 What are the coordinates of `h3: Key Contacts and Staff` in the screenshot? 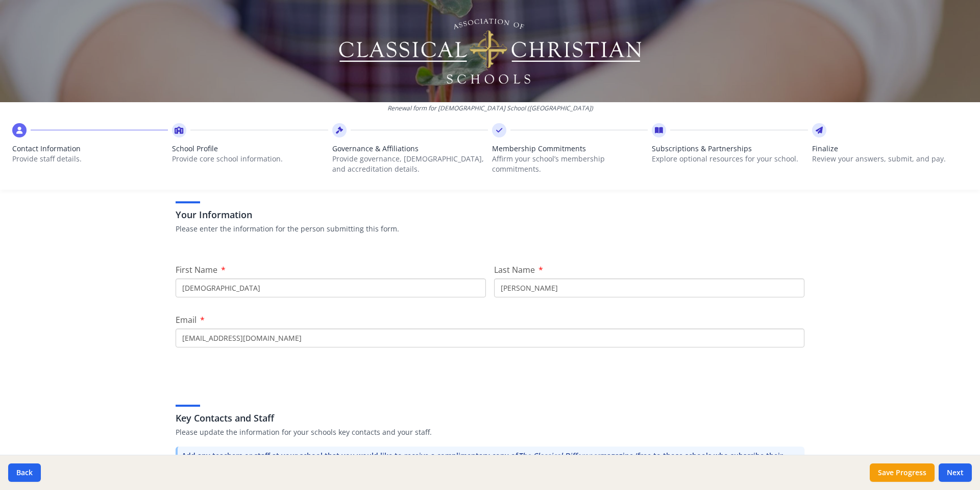 It's located at (490, 417).